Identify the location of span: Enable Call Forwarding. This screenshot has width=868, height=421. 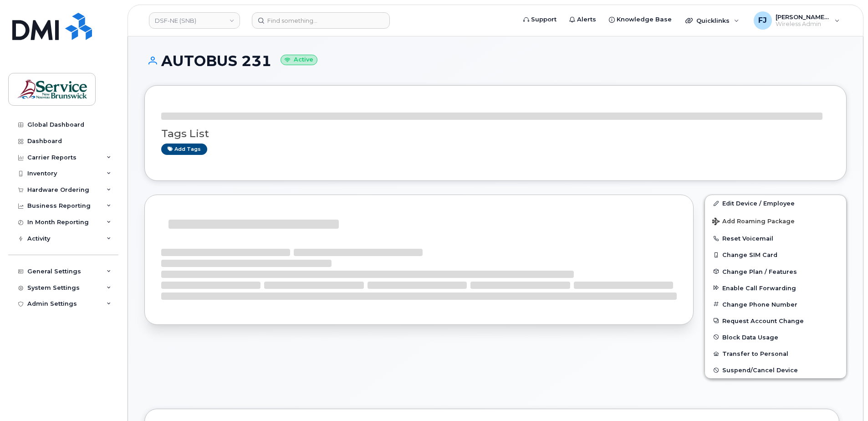
(759, 288).